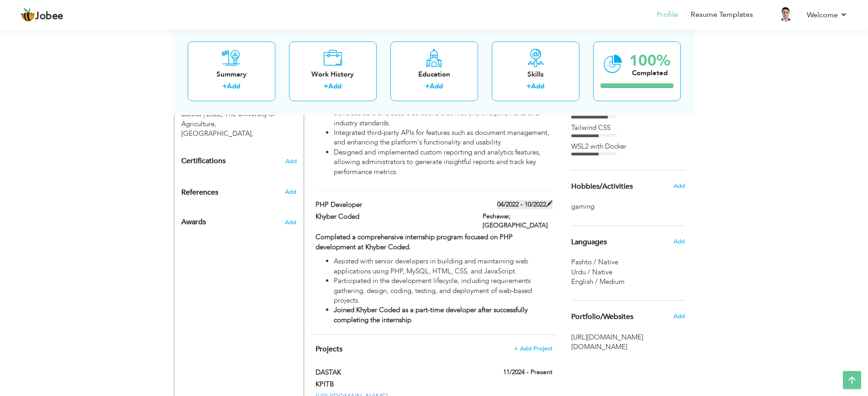  I want to click on span: Languages, so click(589, 243).